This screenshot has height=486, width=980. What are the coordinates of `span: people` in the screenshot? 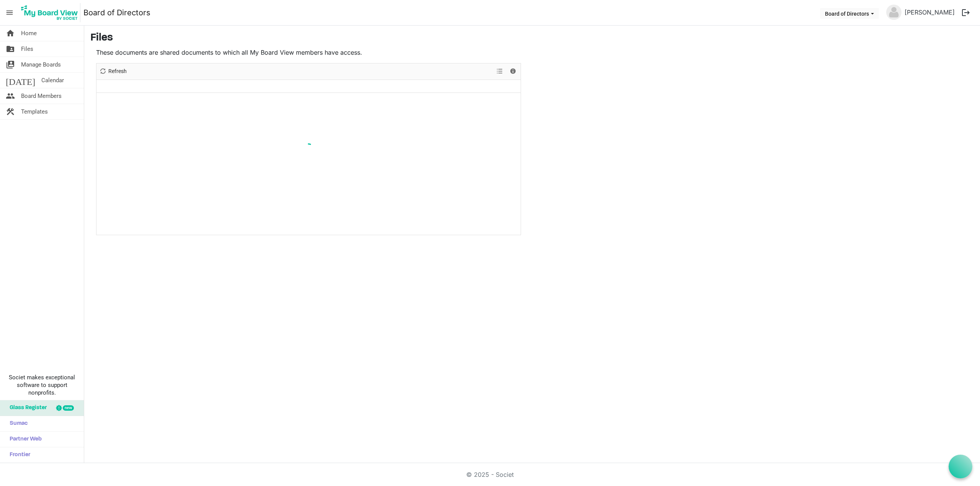 It's located at (10, 96).